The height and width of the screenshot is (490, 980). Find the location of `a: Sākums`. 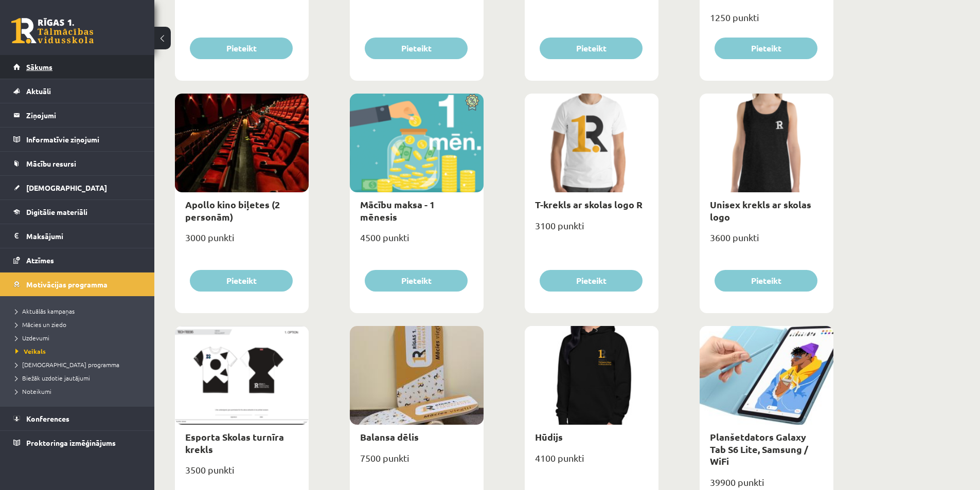

a: Sākums is located at coordinates (77, 67).